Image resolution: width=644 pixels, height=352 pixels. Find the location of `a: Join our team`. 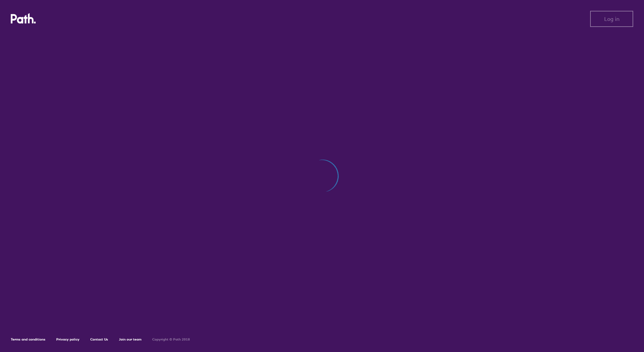

a: Join our team is located at coordinates (130, 339).